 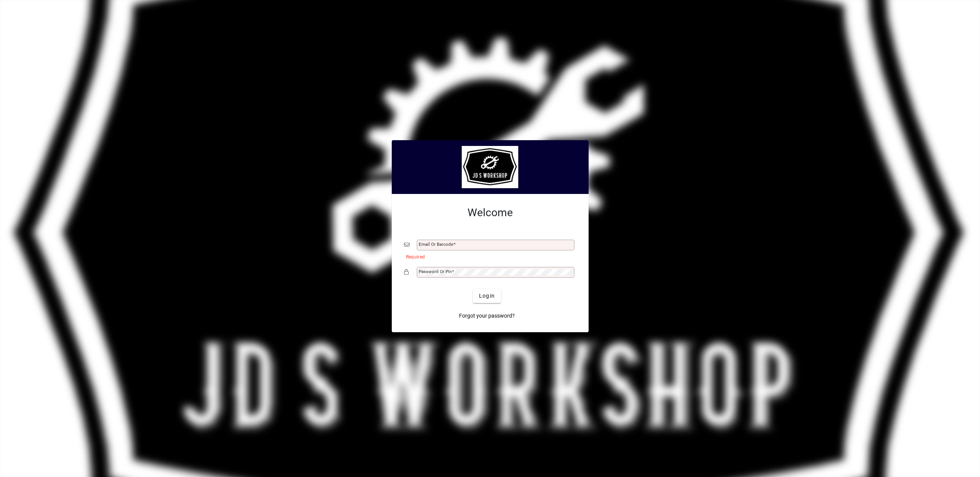 What do you see at coordinates (436, 245) in the screenshot?
I see `mat-label: Email or Barcode` at bounding box center [436, 245].